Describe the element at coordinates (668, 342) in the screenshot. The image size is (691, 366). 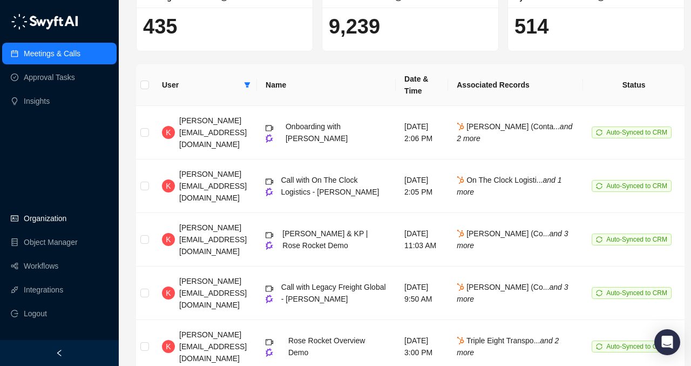
I see `div: Open Intercom Messenger` at that location.